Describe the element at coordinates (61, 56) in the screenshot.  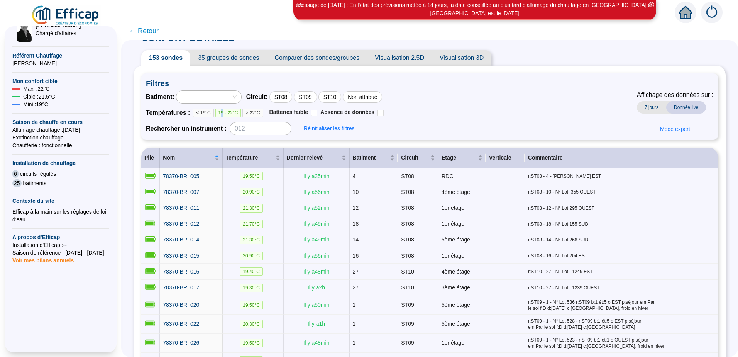
I see `span: Référent Chauffage` at that location.